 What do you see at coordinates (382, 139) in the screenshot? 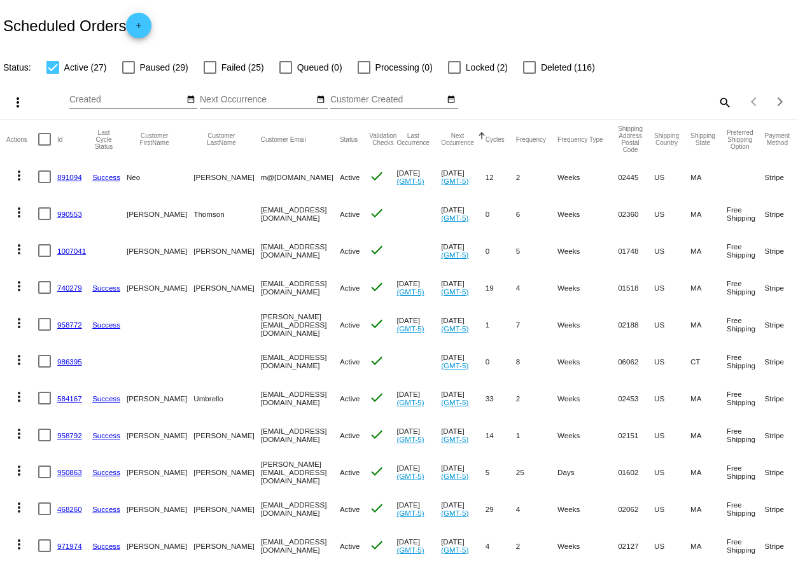
I see `mat-header-cell: Validation Checks` at bounding box center [382, 139].